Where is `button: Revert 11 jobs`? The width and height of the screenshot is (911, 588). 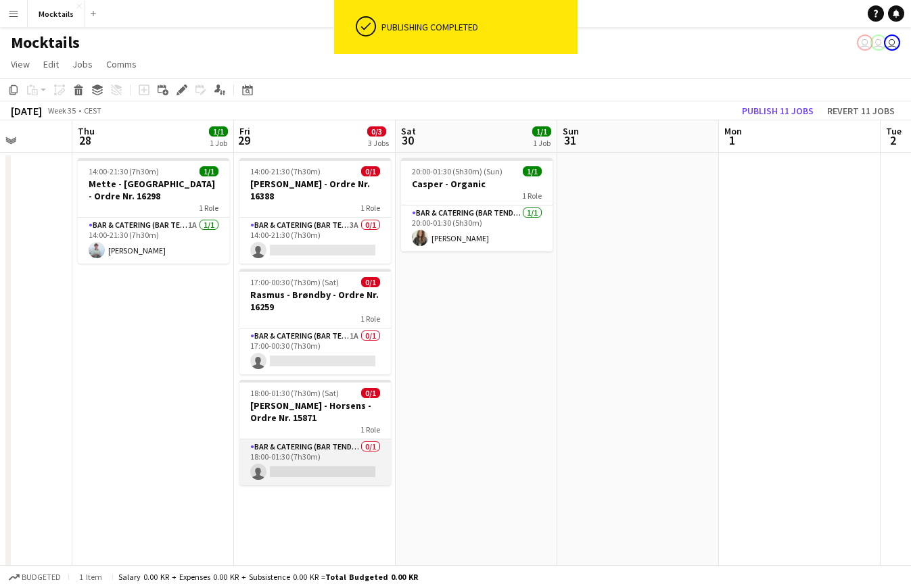
button: Revert 11 jobs is located at coordinates (861, 111).